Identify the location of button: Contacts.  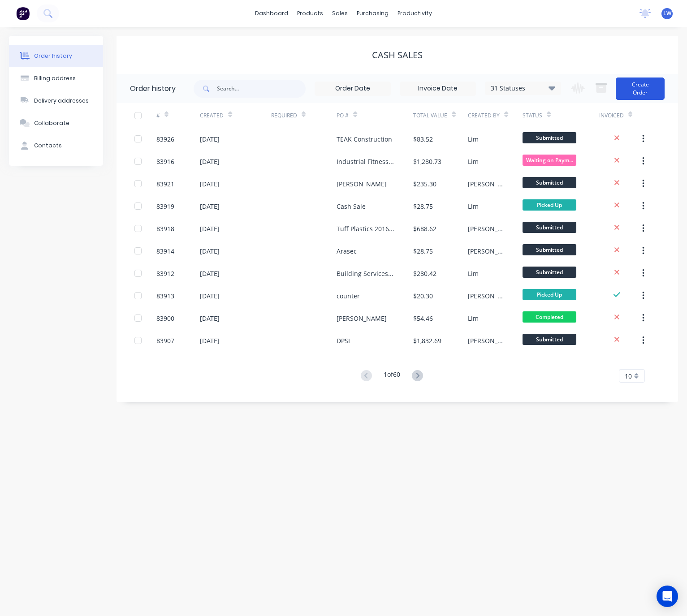
(56, 145).